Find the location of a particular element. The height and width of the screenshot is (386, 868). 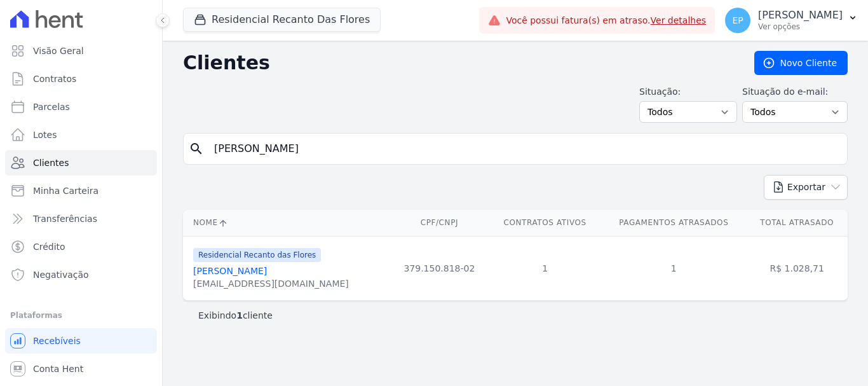

p: Exibindo cliente is located at coordinates (235, 316).